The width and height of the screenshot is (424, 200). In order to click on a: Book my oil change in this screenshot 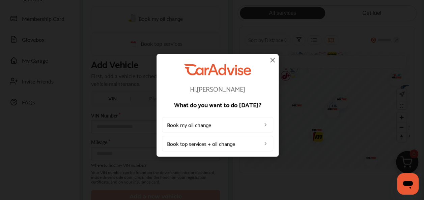, I will do `click(218, 125)`.